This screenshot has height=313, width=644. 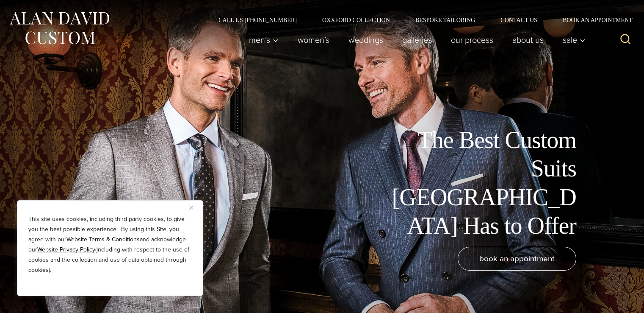 I want to click on img: Alan David Custom, so click(x=60, y=28).